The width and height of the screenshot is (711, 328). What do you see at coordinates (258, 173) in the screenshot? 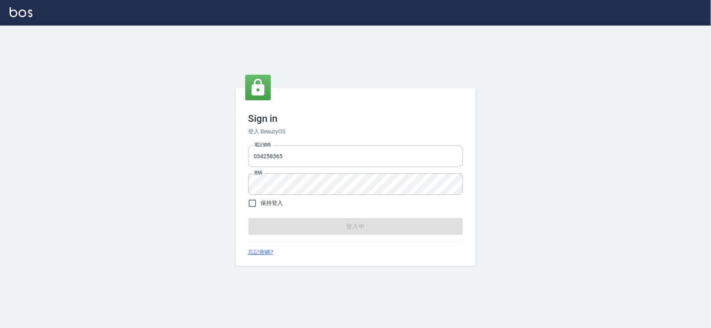
I see `label: 密碼` at bounding box center [258, 173].